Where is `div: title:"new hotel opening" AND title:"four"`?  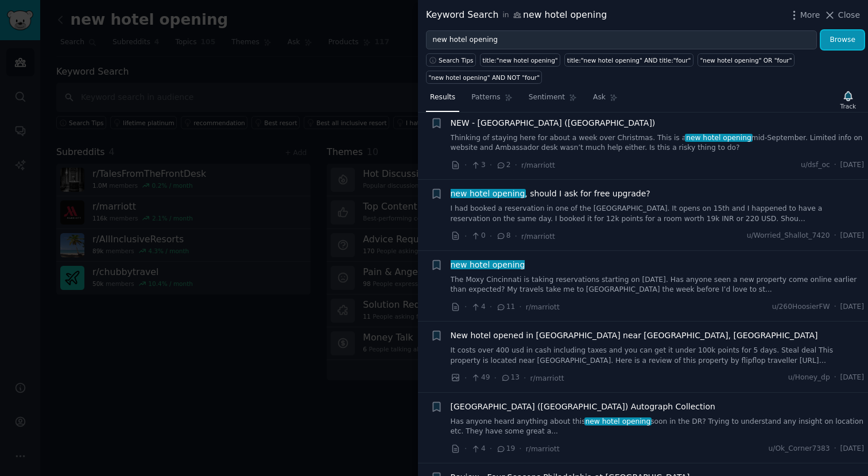
div: title:"new hotel opening" AND title:"four" is located at coordinates (629, 60).